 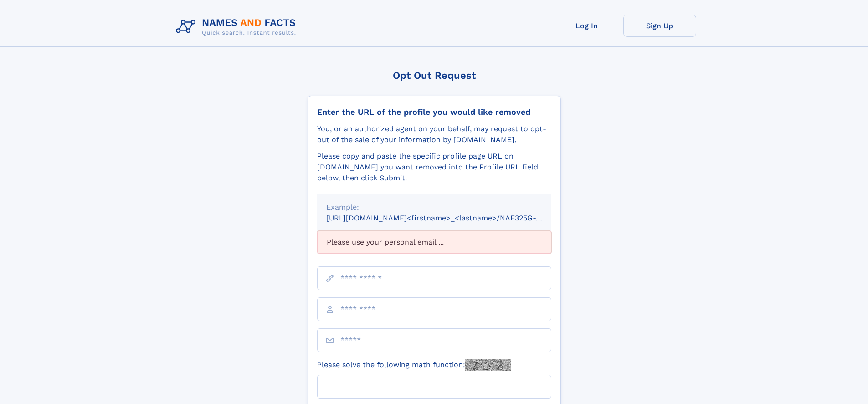 What do you see at coordinates (587, 26) in the screenshot?
I see `a: Log In` at bounding box center [587, 26].